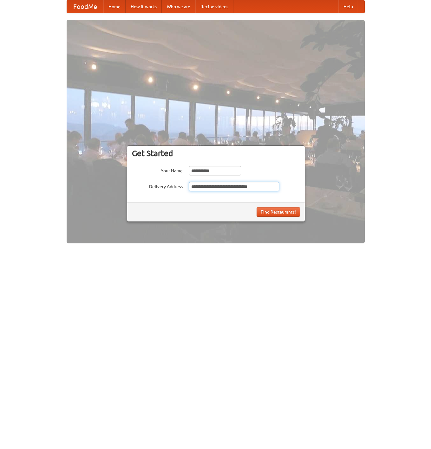 The width and height of the screenshot is (431, 449). What do you see at coordinates (144, 7) in the screenshot?
I see `a: How it works` at bounding box center [144, 7].